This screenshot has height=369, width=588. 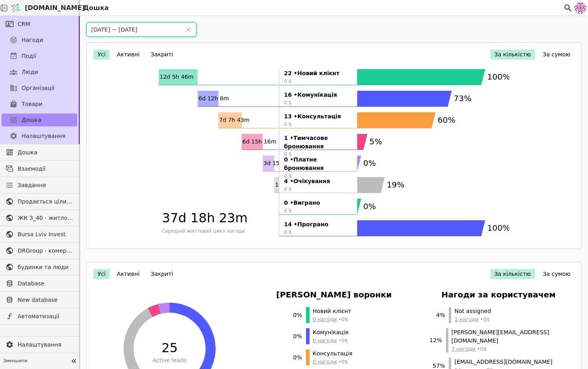 What do you see at coordinates (396, 184) in the screenshot?
I see `text: 19%` at bounding box center [396, 184].